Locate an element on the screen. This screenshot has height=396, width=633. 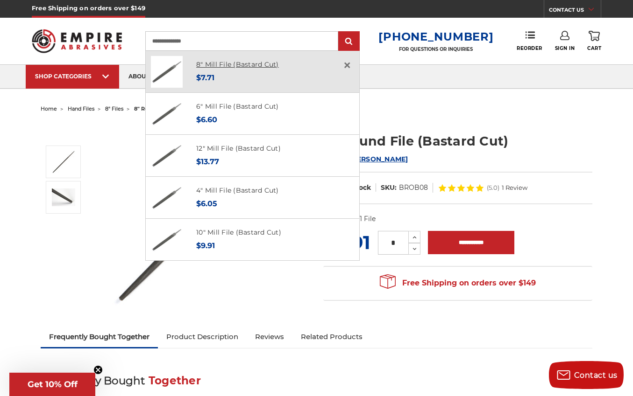
span: 8" round file (bastard cut) is located at coordinates (171, 109).